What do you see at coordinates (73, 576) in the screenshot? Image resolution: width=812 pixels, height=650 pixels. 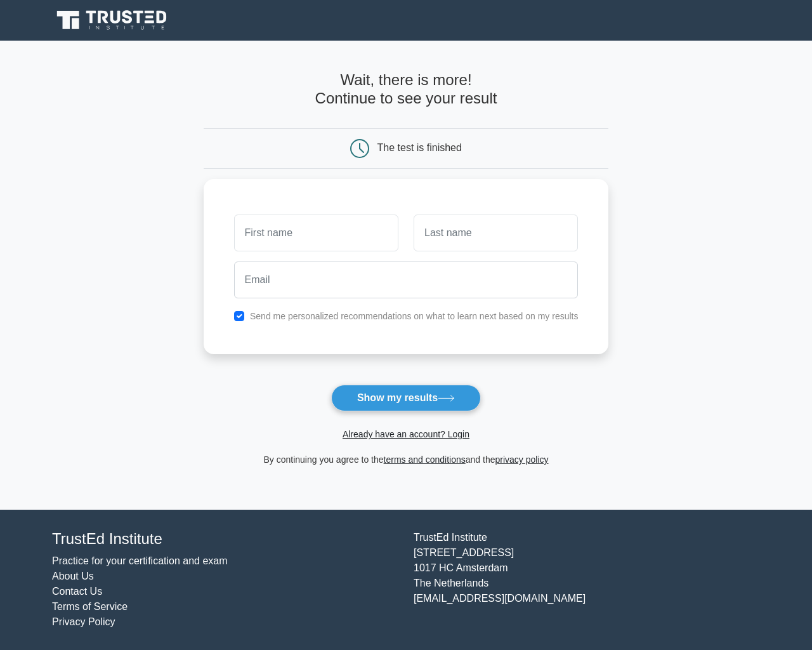 I see `a: About Us` at bounding box center [73, 576].